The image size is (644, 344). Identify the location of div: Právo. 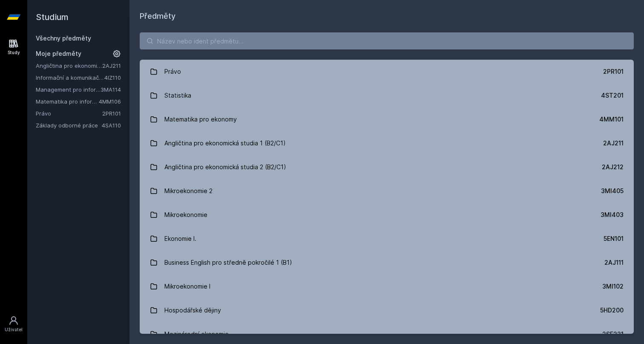
(172, 72).